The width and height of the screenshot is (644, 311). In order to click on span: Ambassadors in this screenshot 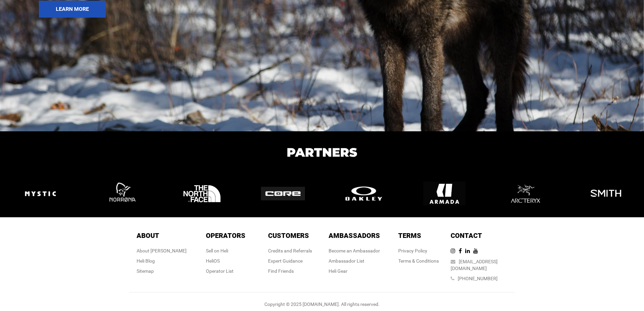, I will do `click(355, 236)`.